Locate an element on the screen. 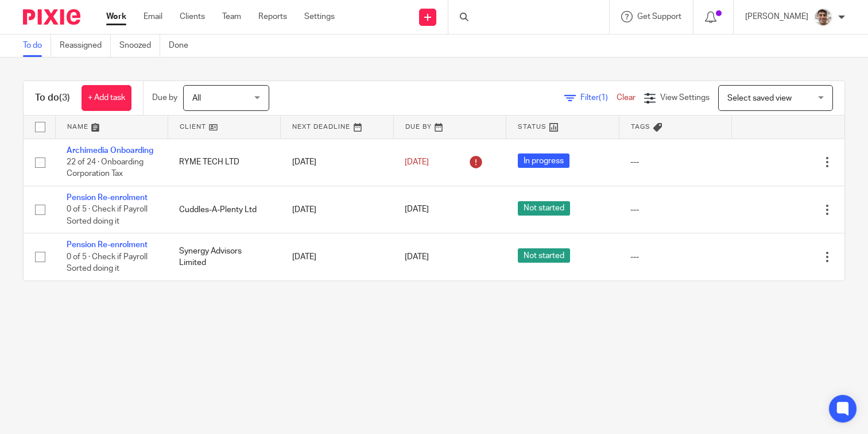 The width and height of the screenshot is (868, 434). img: Pixie is located at coordinates (51, 17).